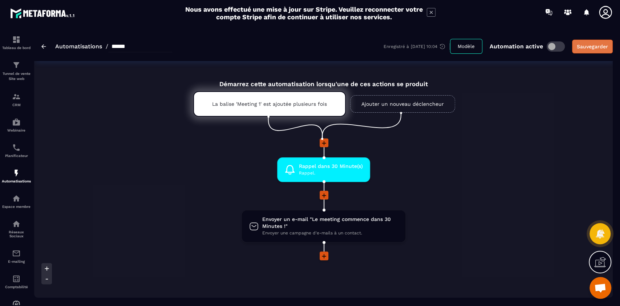 Image resolution: width=620 pixels, height=306 pixels. Describe the element at coordinates (16, 176) in the screenshot. I see `a: automationsautomationsAutomatisations` at that location.